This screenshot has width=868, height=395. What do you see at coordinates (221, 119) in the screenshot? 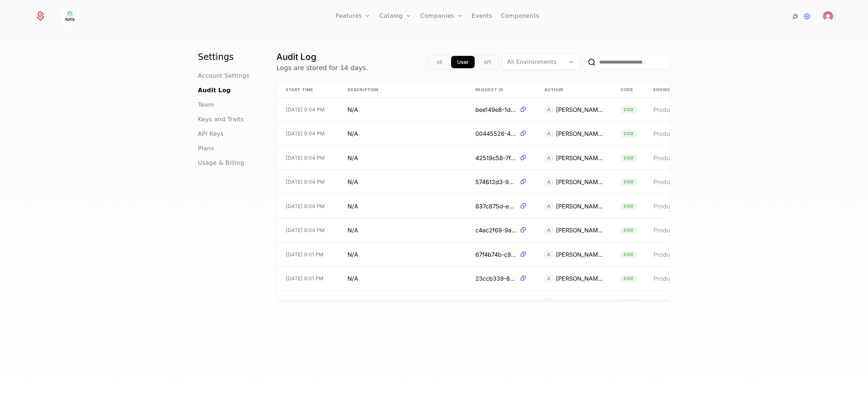
I see `a: Keys and Traits` at bounding box center [221, 119].